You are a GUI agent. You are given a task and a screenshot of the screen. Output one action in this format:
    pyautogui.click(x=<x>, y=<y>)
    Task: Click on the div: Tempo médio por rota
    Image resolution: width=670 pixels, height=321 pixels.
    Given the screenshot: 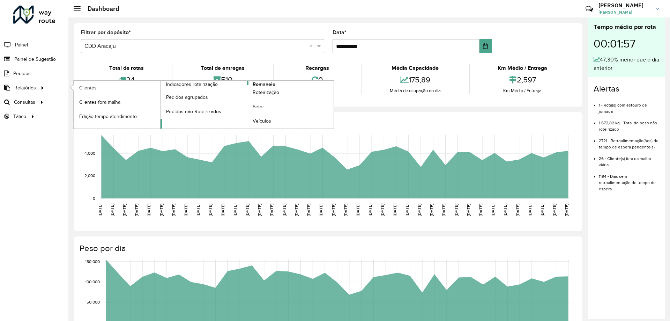 What is the action you would take?
    pyautogui.click(x=626, y=27)
    